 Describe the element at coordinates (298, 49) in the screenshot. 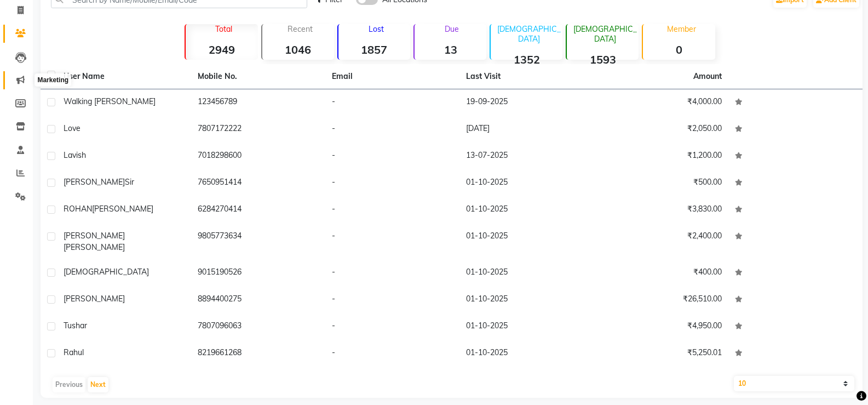

I see `strong: 1046` at that location.